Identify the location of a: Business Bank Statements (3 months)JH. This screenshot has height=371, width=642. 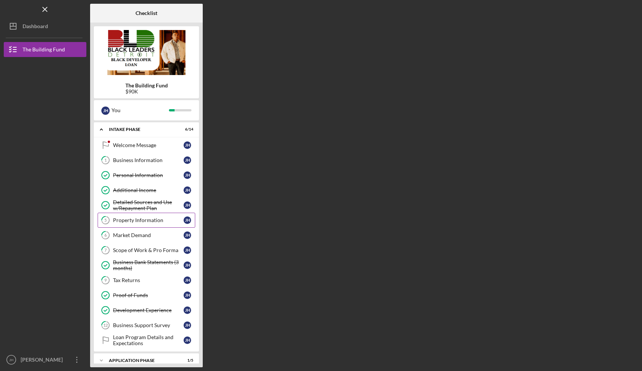
(146, 266).